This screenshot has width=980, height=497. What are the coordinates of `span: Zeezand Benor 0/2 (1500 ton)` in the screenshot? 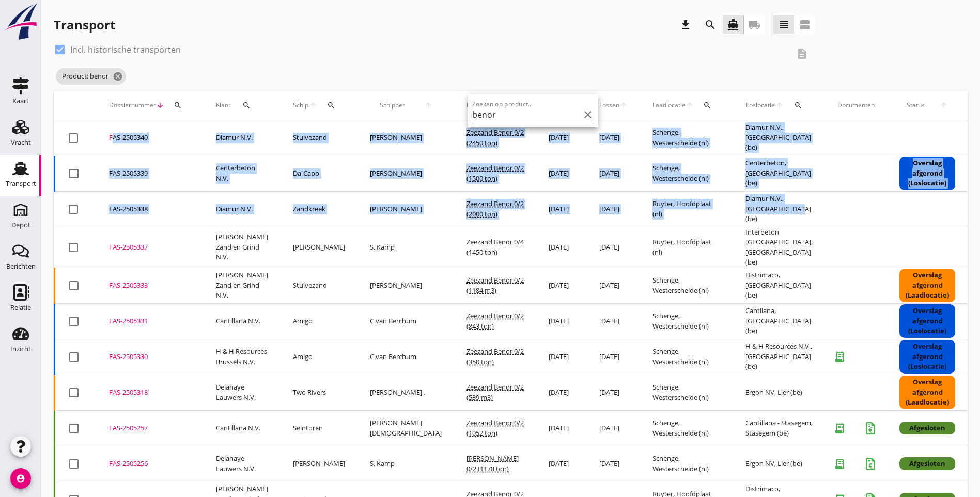 It's located at (495, 173).